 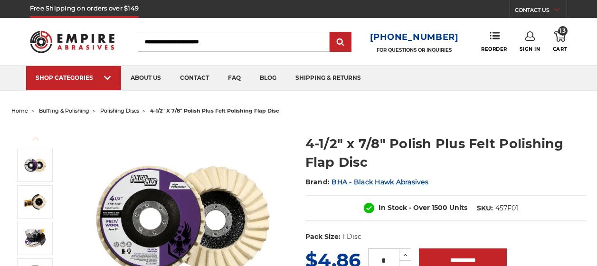 I want to click on a: blog, so click(x=268, y=78).